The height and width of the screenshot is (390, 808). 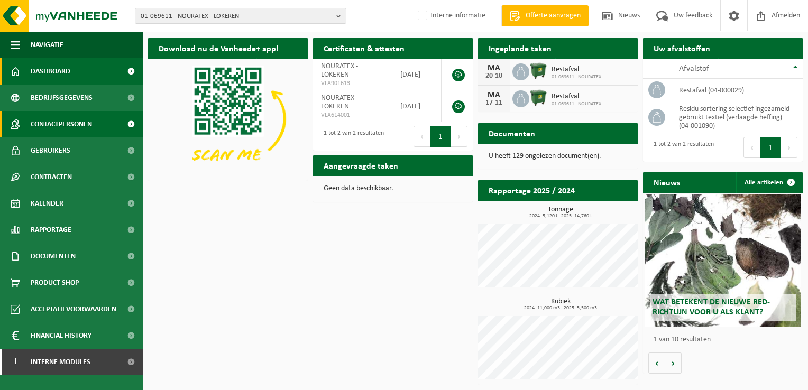 I want to click on p: U heeft 129 ongelezen document(en)., so click(x=558, y=156).